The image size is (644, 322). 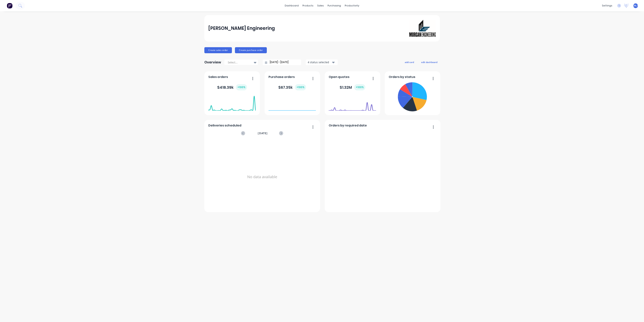 I want to click on div: $ 1.32M, so click(x=352, y=87).